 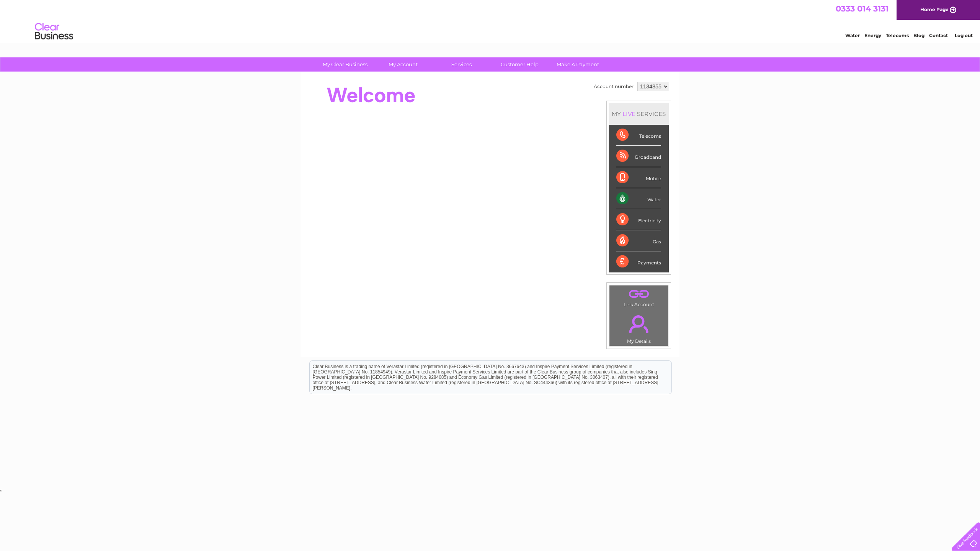 What do you see at coordinates (862, 8) in the screenshot?
I see `a: 0333 014 3131` at bounding box center [862, 8].